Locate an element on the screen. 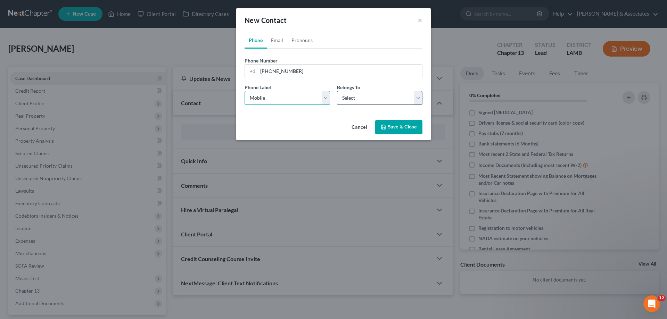 Image resolution: width=667 pixels, height=319 pixels. span: 12 is located at coordinates (661, 298).